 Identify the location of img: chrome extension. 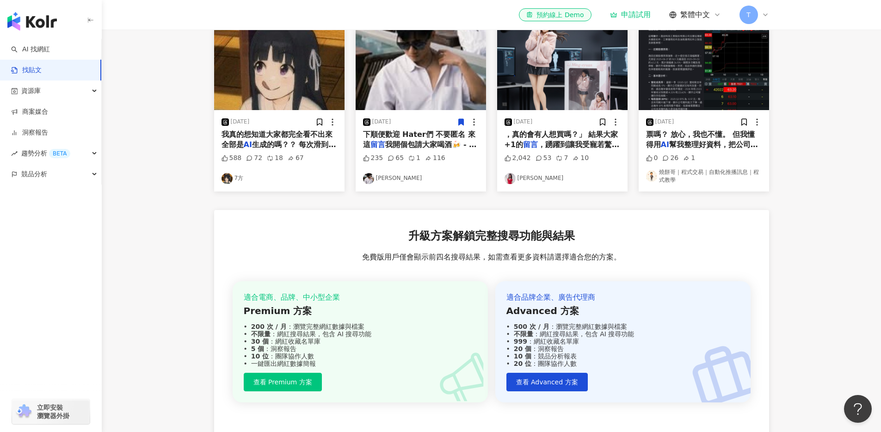
(24, 411).